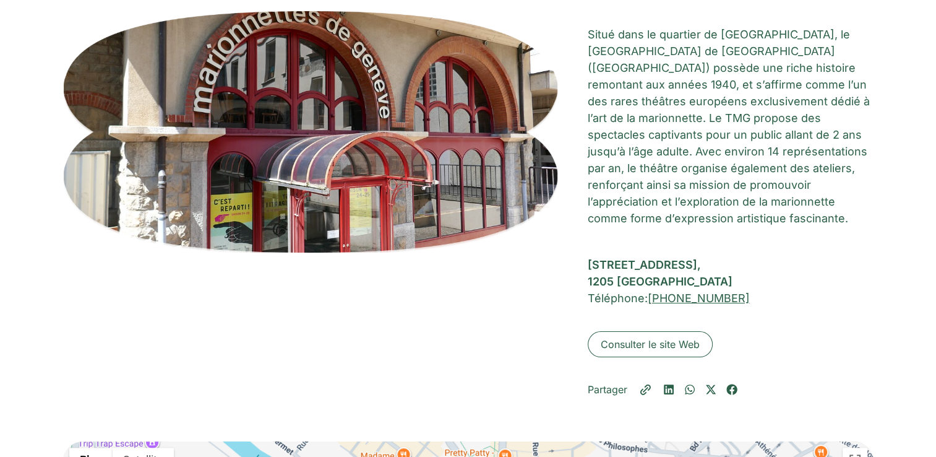 The width and height of the screenshot is (936, 457). Describe the element at coordinates (608, 389) in the screenshot. I see `p: Partager` at that location.